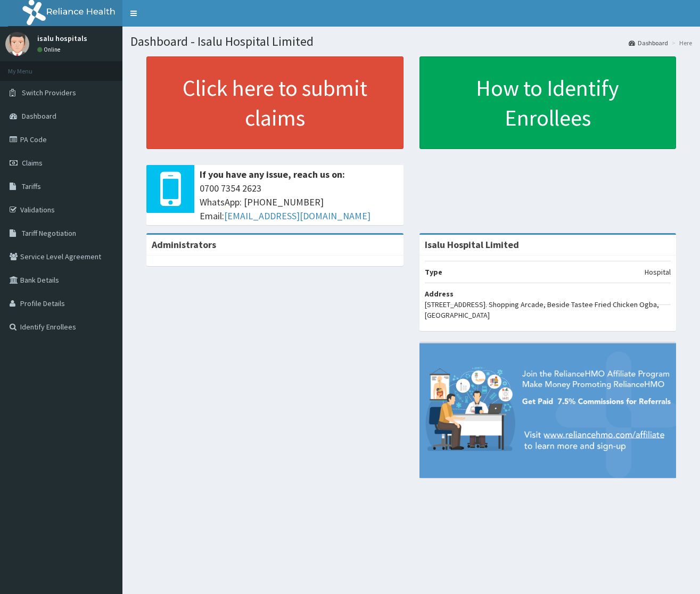 The width and height of the screenshot is (700, 594). I want to click on b: Administrators, so click(184, 244).